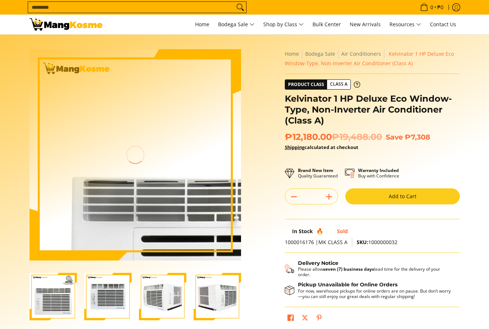 The image size is (489, 329). Describe the element at coordinates (108, 297) in the screenshot. I see `img: Kelvinator 1 HP Deluxe Eco Window-Type, Non-Inverter Air Conditioner (Class A)-2` at that location.